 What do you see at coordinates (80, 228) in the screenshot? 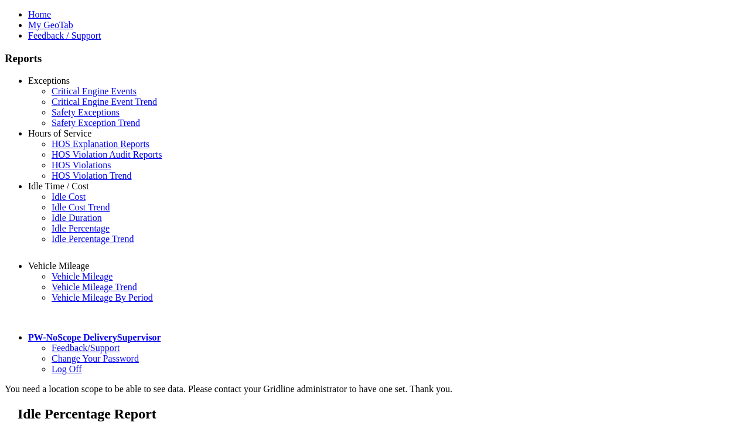
I see `a: Idle Percentage` at bounding box center [80, 228].